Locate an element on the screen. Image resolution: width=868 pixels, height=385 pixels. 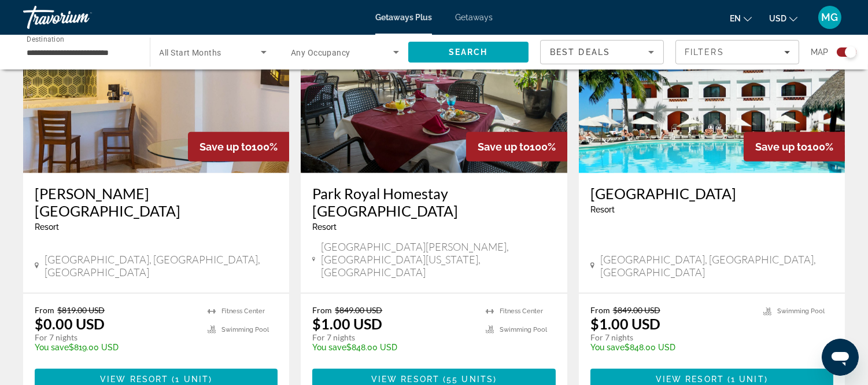
span: Best Deals is located at coordinates (580, 52).